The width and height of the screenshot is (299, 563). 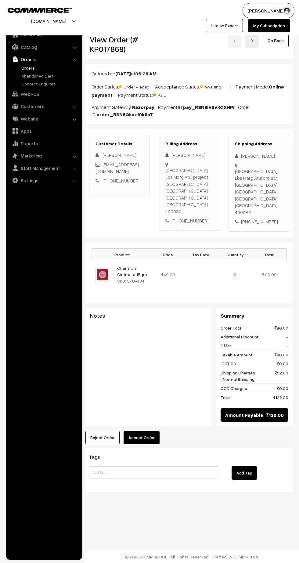 What do you see at coordinates (215, 86) in the screenshot?
I see `span: Awaiting` at bounding box center [215, 86].